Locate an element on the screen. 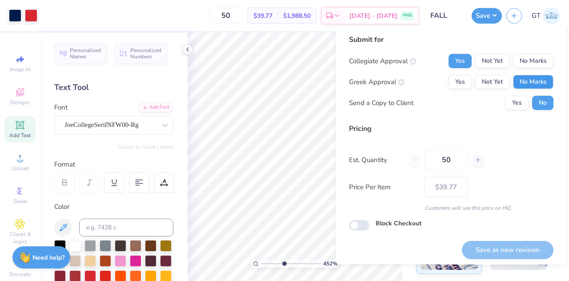 This screenshot has width=569, height=281. div: Submit for is located at coordinates (451, 40).